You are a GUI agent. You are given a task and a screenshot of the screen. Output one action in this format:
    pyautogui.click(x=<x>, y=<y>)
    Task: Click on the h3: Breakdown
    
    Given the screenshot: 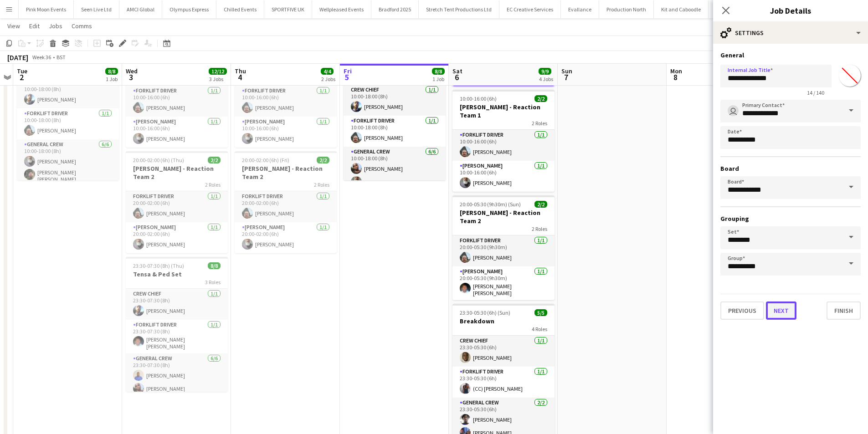 What is the action you would take?
    pyautogui.click(x=504, y=321)
    